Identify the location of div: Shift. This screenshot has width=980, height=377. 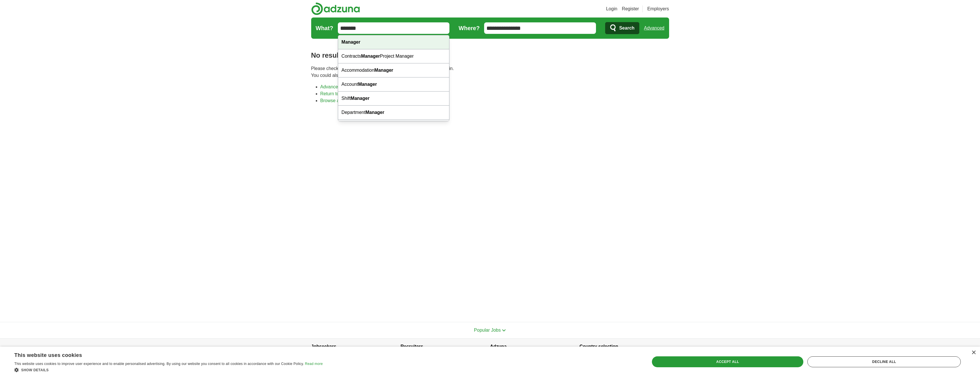
(394, 98).